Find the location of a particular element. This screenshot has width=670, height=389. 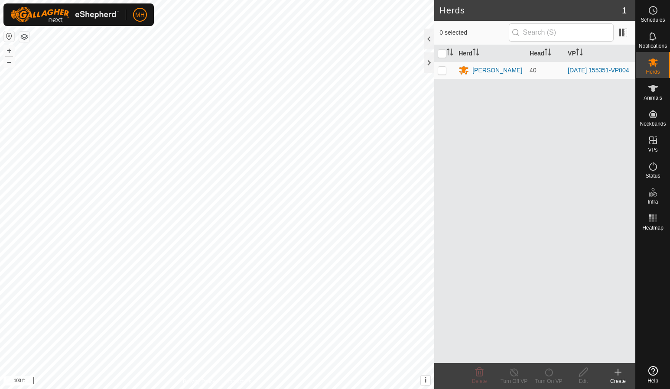

span: Herds is located at coordinates (652, 72).